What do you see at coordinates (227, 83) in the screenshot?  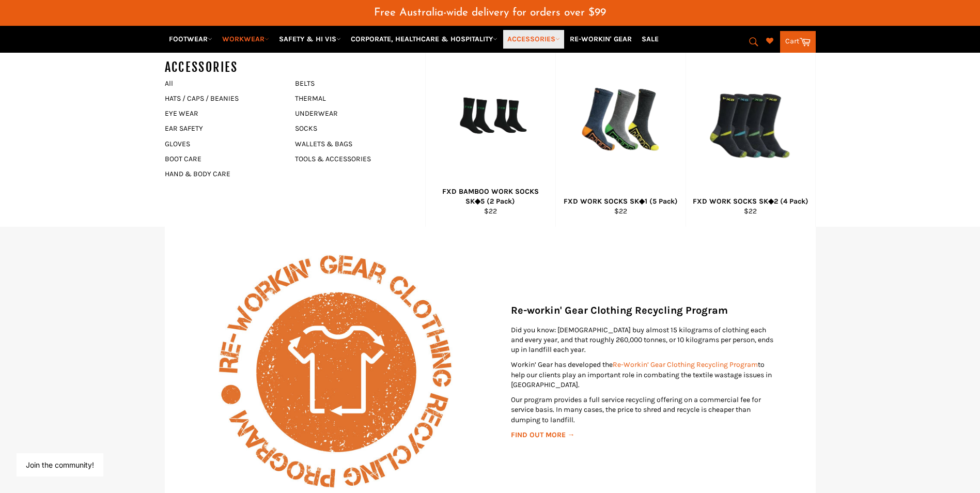 I see `a: All` at bounding box center [227, 83].